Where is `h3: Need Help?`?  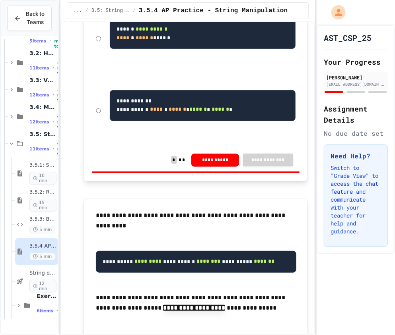
h3: Need Help? is located at coordinates (355, 156).